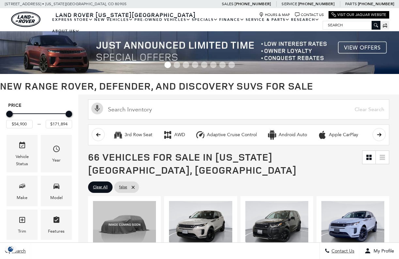  Describe the element at coordinates (222, 65) in the screenshot. I see `span: Go to slide 7` at that location.